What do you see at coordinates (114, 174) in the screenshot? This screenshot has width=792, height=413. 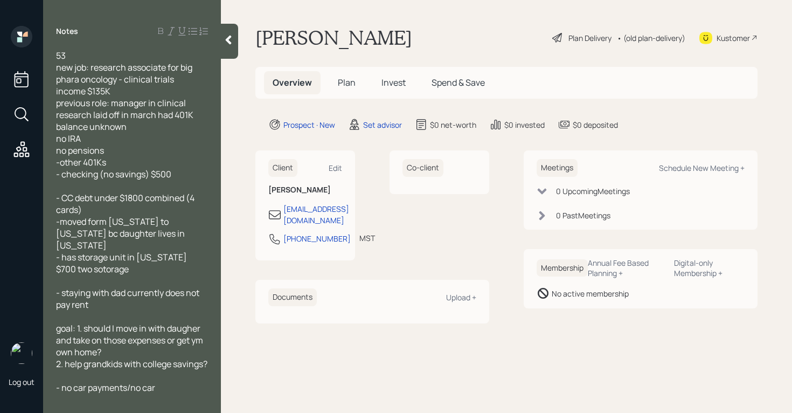 I see `span: - checking (no savings) $500` at bounding box center [114, 174].